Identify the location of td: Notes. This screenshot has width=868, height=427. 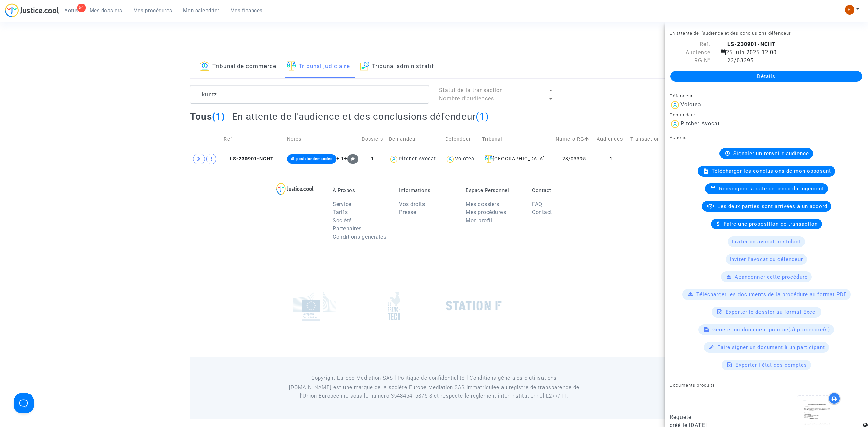
(321, 139).